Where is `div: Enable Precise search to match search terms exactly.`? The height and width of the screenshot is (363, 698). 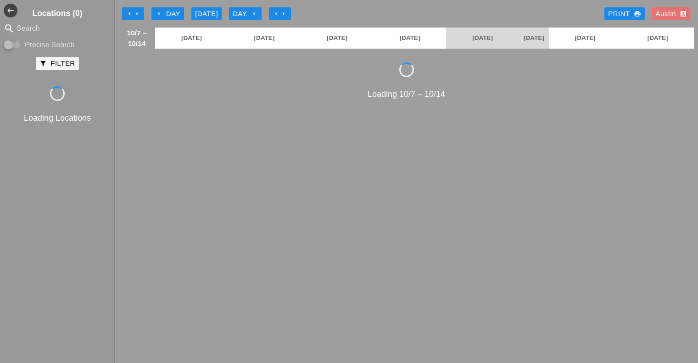 div: Enable Precise search to match search terms exactly. is located at coordinates (57, 45).